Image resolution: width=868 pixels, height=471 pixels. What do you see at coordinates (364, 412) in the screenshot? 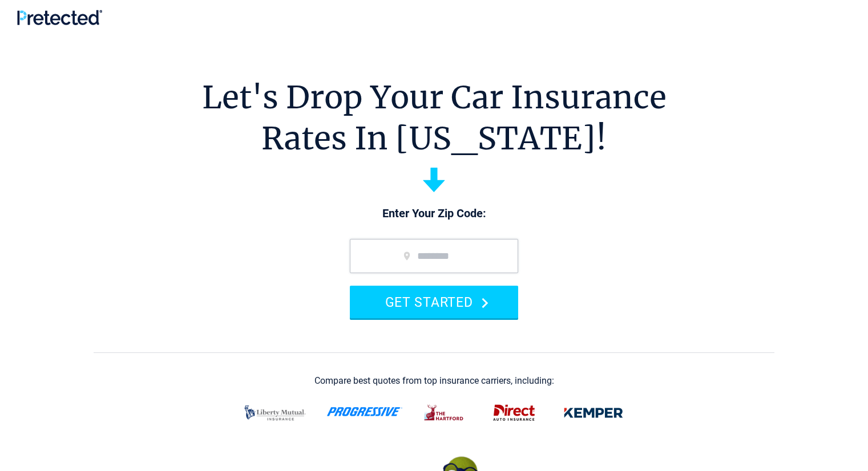
I see `img: progressive` at bounding box center [364, 412].